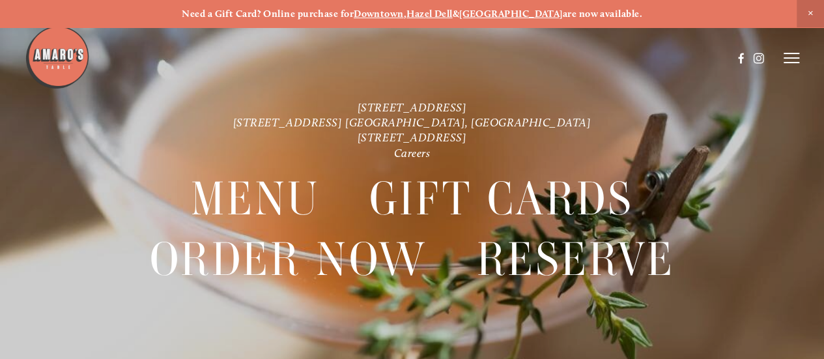  What do you see at coordinates (576, 259) in the screenshot?
I see `a: Reserve` at bounding box center [576, 259].